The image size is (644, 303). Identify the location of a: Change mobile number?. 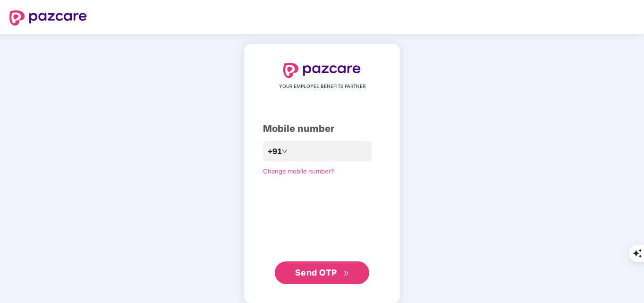
(299, 171).